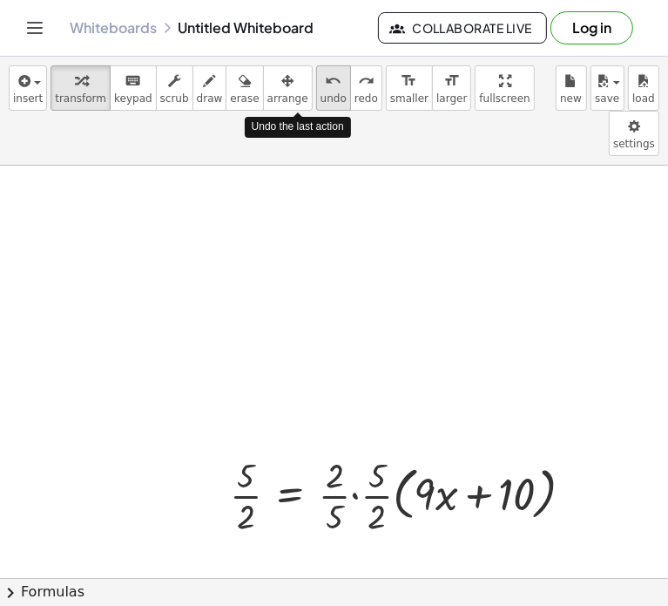 The height and width of the screenshot is (606, 668). What do you see at coordinates (451, 88) in the screenshot?
I see `button: format_sizelarger` at bounding box center [451, 88].